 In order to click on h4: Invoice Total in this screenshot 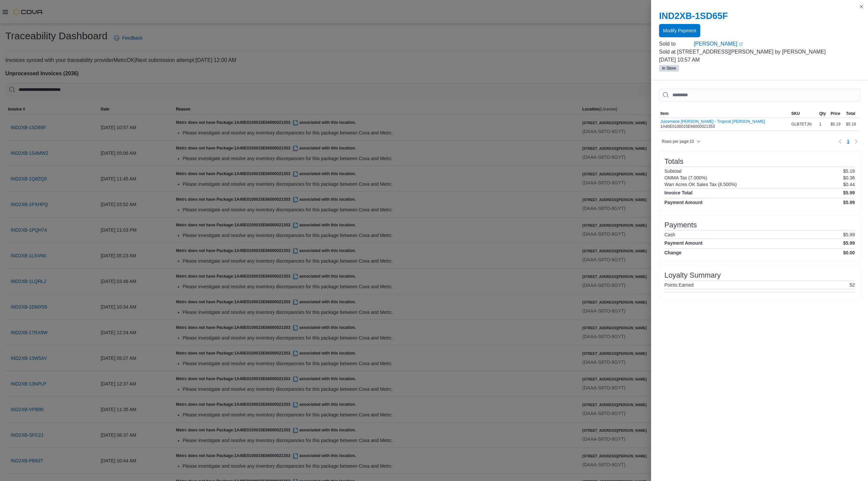, I will do `click(678, 193)`.